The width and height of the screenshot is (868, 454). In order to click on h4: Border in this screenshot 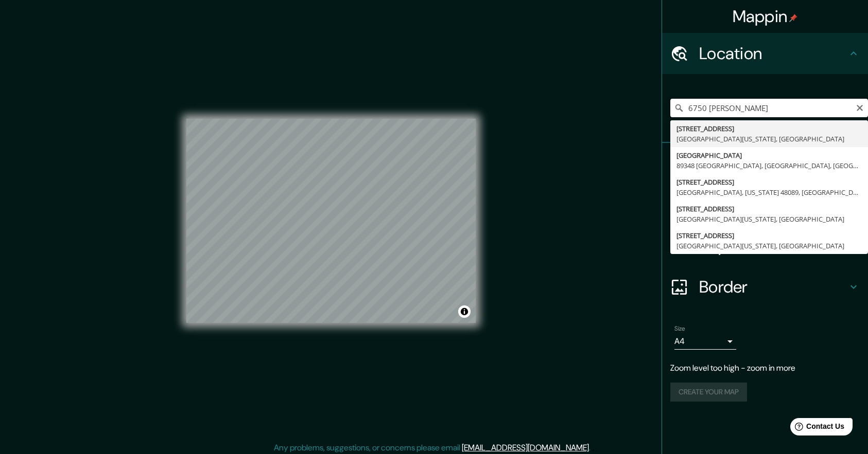, I will do `click(773, 287)`.